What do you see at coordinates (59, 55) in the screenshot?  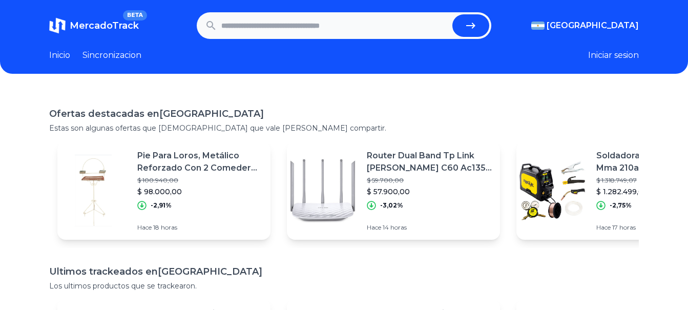 I see `a: Inicio` at bounding box center [59, 55].